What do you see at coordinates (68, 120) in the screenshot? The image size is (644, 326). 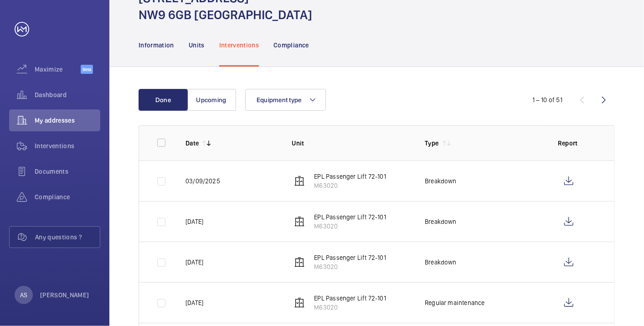 I see `span: My addresses` at bounding box center [68, 120].